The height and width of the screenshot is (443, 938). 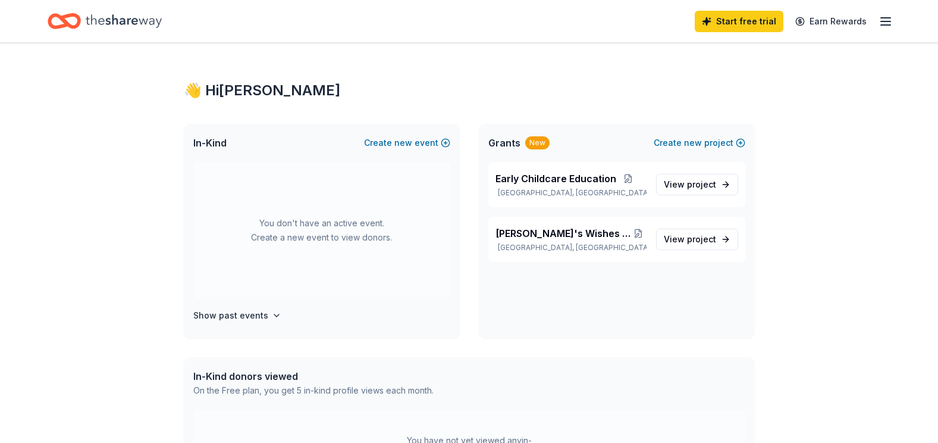 I want to click on div: You don't have an active event. Create a new event to view donors., so click(x=322, y=230).